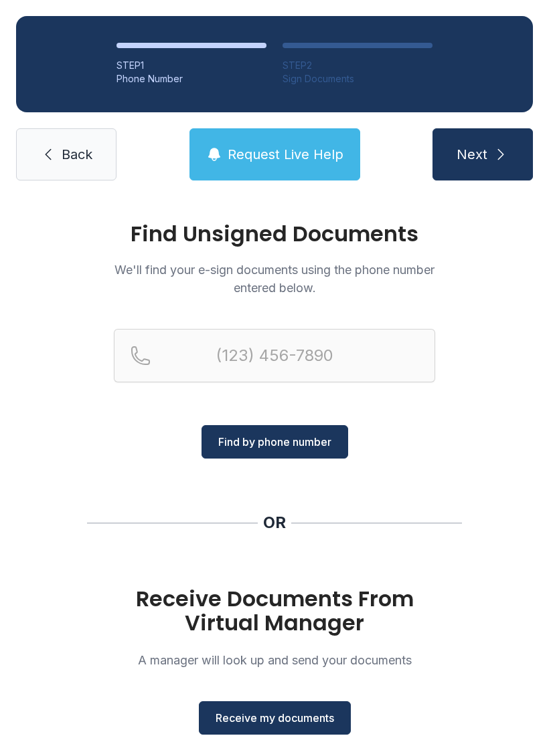 This screenshot has width=549, height=756. Describe the element at coordinates (274, 234) in the screenshot. I see `h1: Find Unsigned Documents` at that location.